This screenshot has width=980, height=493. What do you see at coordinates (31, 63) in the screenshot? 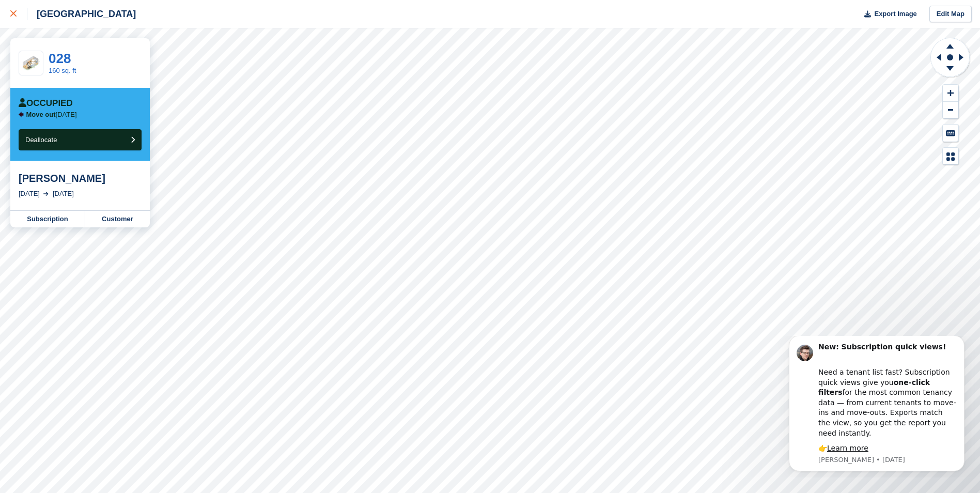
I see `img: SCA-160sqft.jpg` at bounding box center [31, 63].